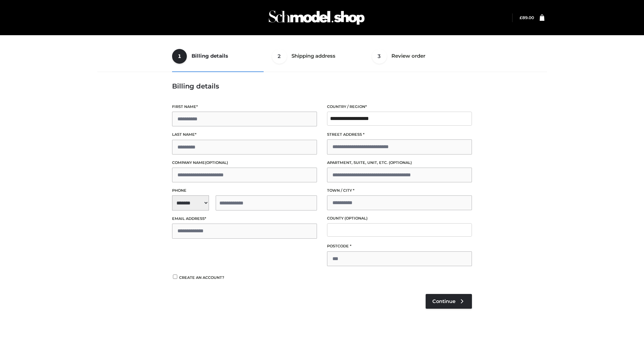 Image resolution: width=644 pixels, height=362 pixels. What do you see at coordinates (399, 134) in the screenshot?
I see `label: Street address` at bounding box center [399, 134].